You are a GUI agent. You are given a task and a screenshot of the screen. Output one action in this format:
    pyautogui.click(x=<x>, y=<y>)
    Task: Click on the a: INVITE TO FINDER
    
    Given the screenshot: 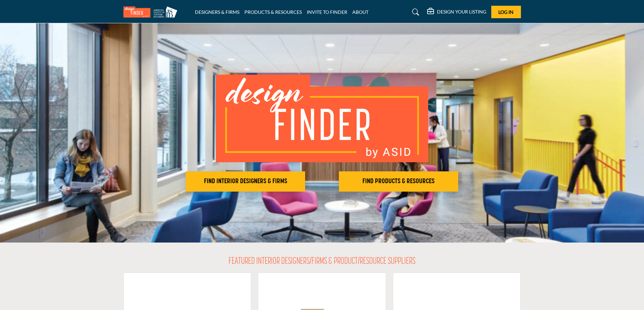 What is the action you would take?
    pyautogui.click(x=327, y=12)
    